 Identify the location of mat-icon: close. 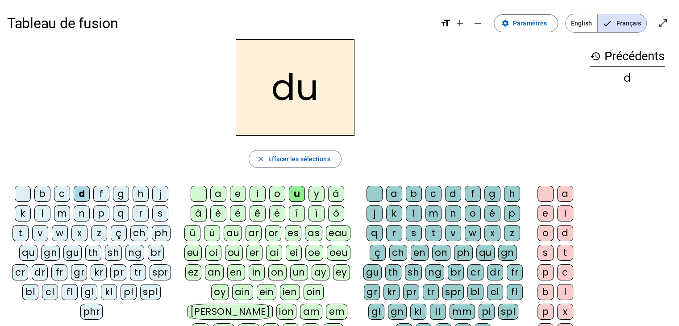
(260, 159).